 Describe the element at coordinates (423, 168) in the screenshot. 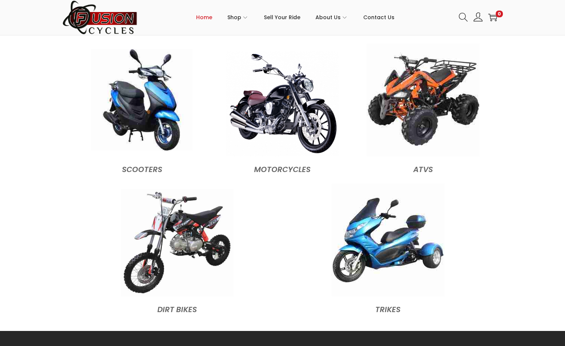

I see `figcaption: ATVs` at that location.